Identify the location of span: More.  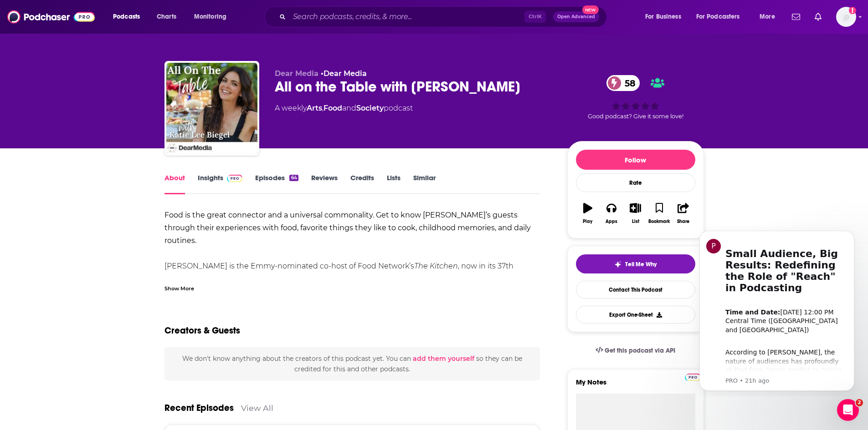
(767, 17).